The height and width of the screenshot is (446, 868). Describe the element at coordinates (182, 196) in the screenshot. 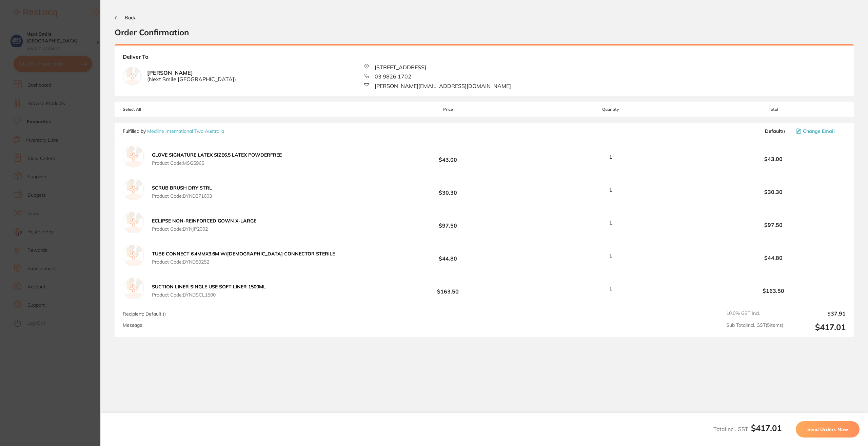

I see `span: Product Code: DYND371603` at that location.